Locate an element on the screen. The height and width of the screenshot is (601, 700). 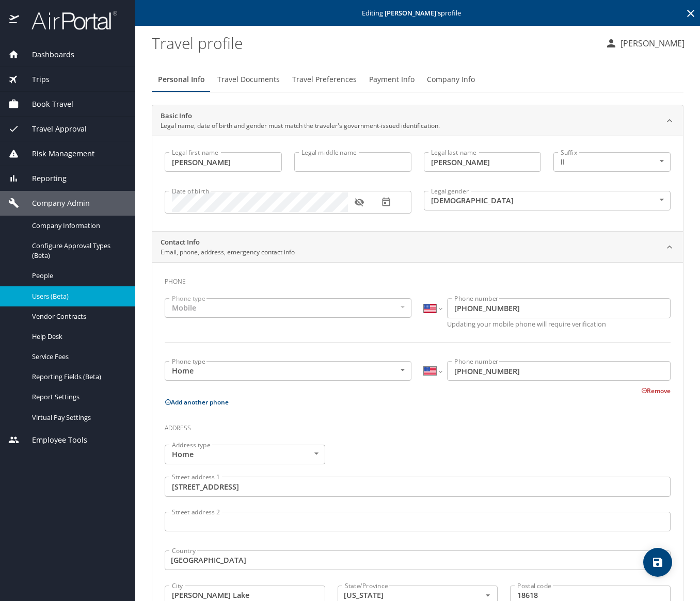
span: Book Travel is located at coordinates (46, 104).